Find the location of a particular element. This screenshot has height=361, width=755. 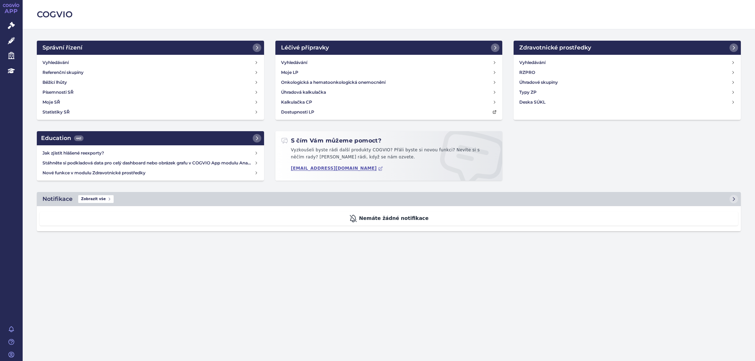

a: Typy ZP is located at coordinates (627, 92).